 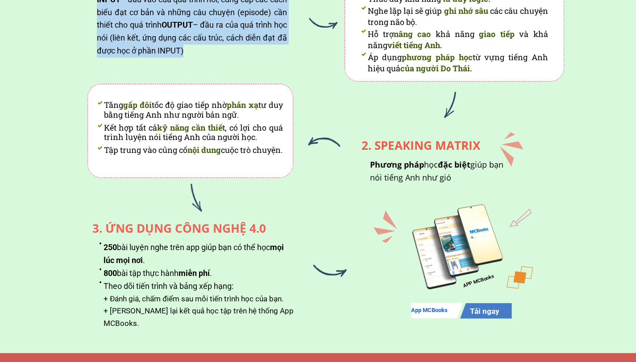 I want to click on span: đặc biệt, so click(x=454, y=165).